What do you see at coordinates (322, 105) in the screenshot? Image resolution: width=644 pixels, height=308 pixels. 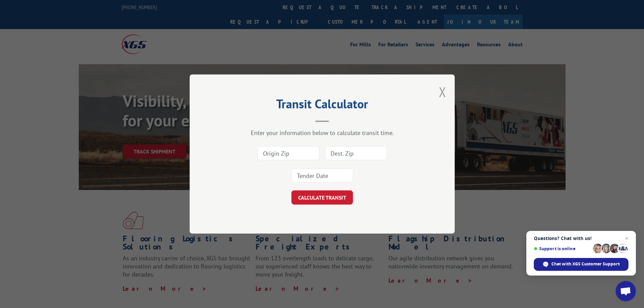 I see `h2: Transit Calculator` at bounding box center [322, 105].